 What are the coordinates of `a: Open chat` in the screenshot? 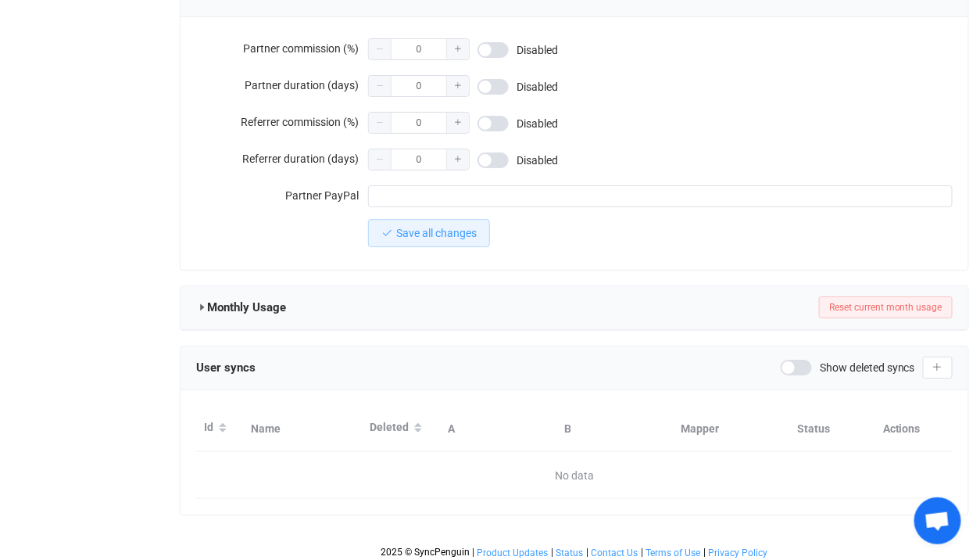 It's located at (938, 521).